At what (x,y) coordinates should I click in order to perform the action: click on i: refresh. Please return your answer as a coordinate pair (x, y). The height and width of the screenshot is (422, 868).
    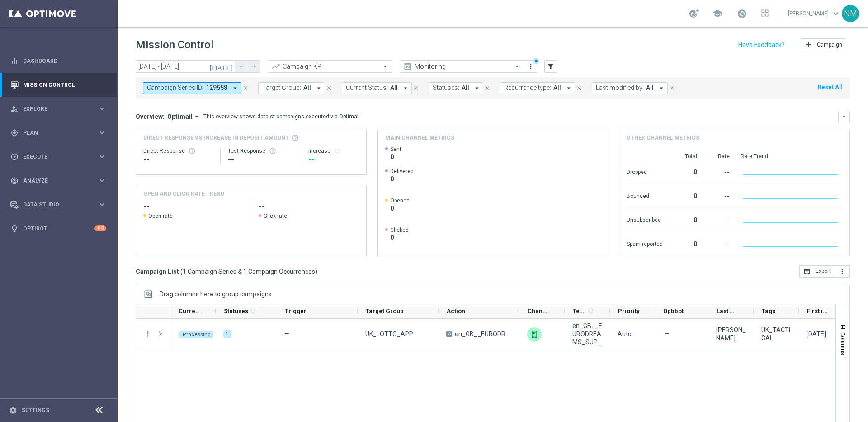
    Looking at the image, I should click on (338, 151).